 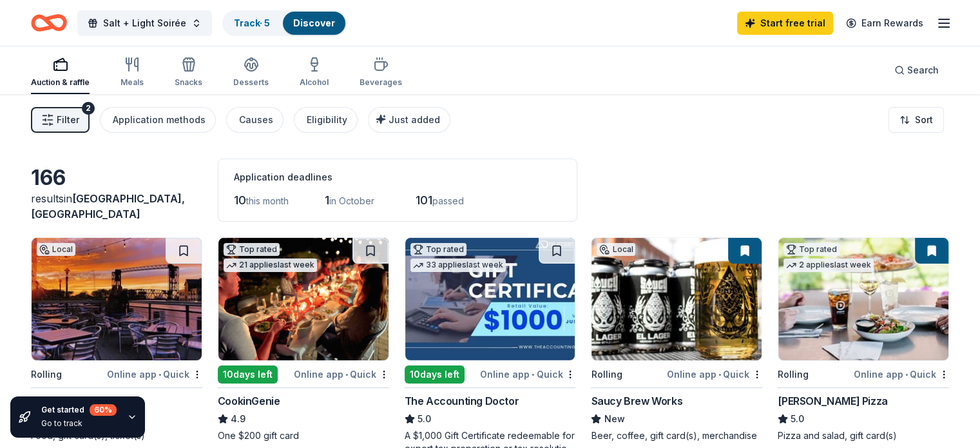 What do you see at coordinates (303, 339) in the screenshot?
I see `a: Image for CookinGenieTop rated21 applieslast week10days leftOnline app•QuickCookinGenie4.9One $20...` at bounding box center [303, 339].